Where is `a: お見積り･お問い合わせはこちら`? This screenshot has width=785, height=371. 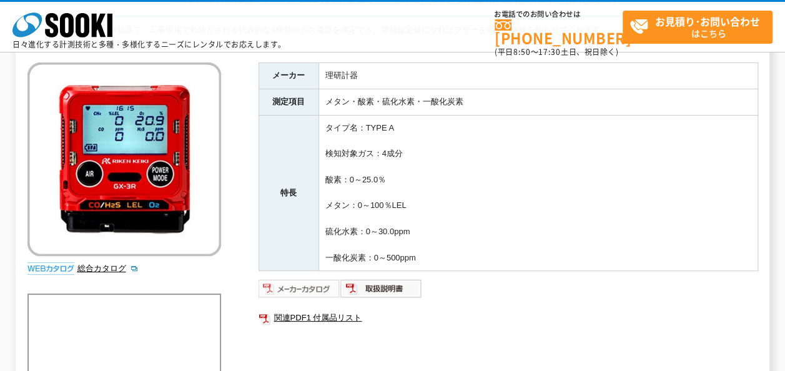
a: お見積り･お問い合わせはこちら is located at coordinates (697, 27).